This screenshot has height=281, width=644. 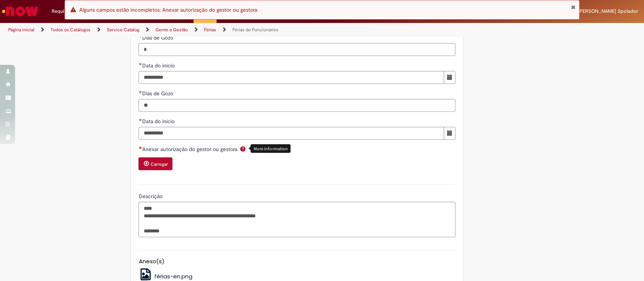 I want to click on span: Ajuda para Anexar autorização do gestor ou gestora, so click(x=243, y=149).